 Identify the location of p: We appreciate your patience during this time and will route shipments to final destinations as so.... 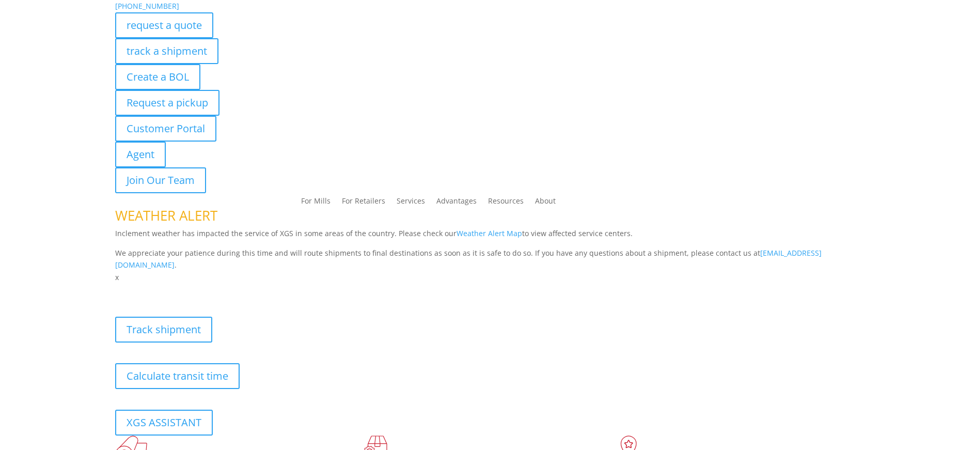
(487, 259).